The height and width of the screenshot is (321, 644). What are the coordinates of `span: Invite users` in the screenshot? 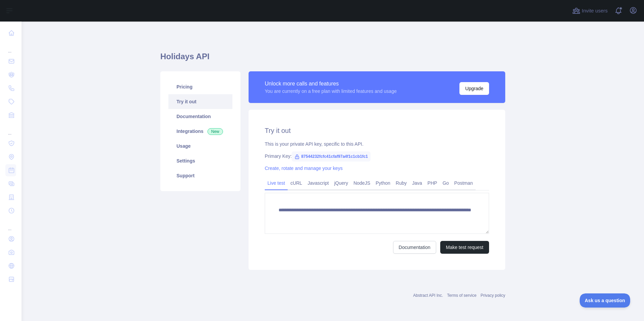 It's located at (595, 10).